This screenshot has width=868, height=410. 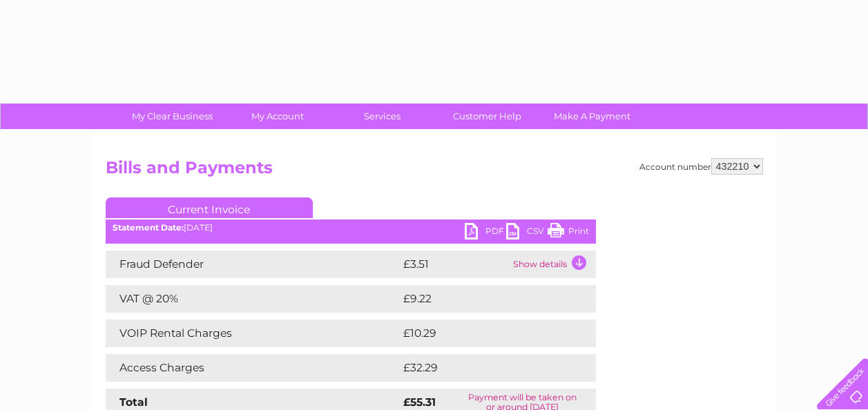 What do you see at coordinates (483, 369) in the screenshot?
I see `td: £32.29` at bounding box center [483, 369].